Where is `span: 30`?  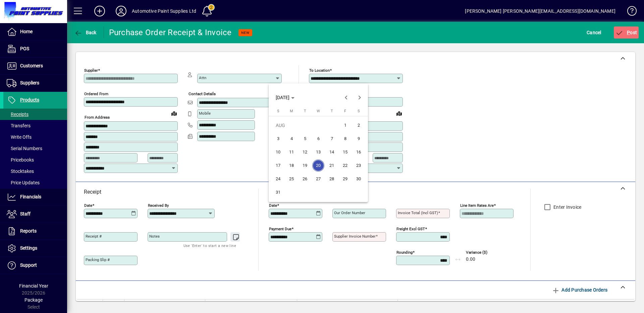
span: 30 is located at coordinates (359, 179).